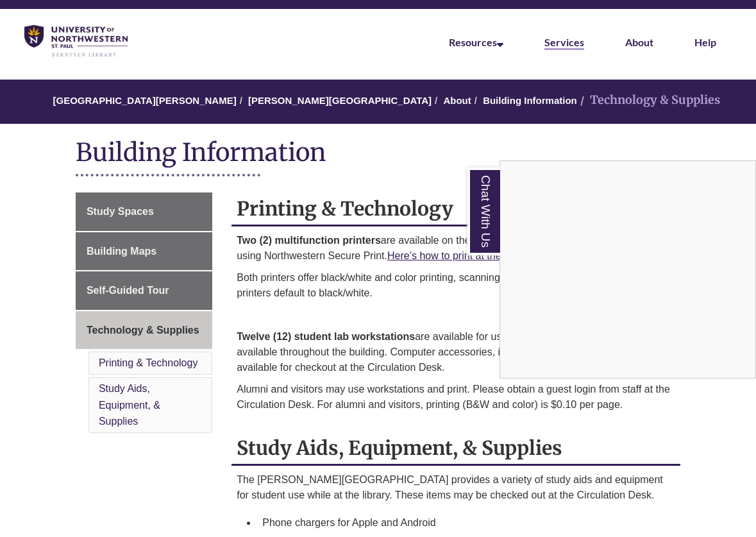 The image size is (756, 537). What do you see at coordinates (483, 211) in the screenshot?
I see `a: Chat With Us` at bounding box center [483, 211].